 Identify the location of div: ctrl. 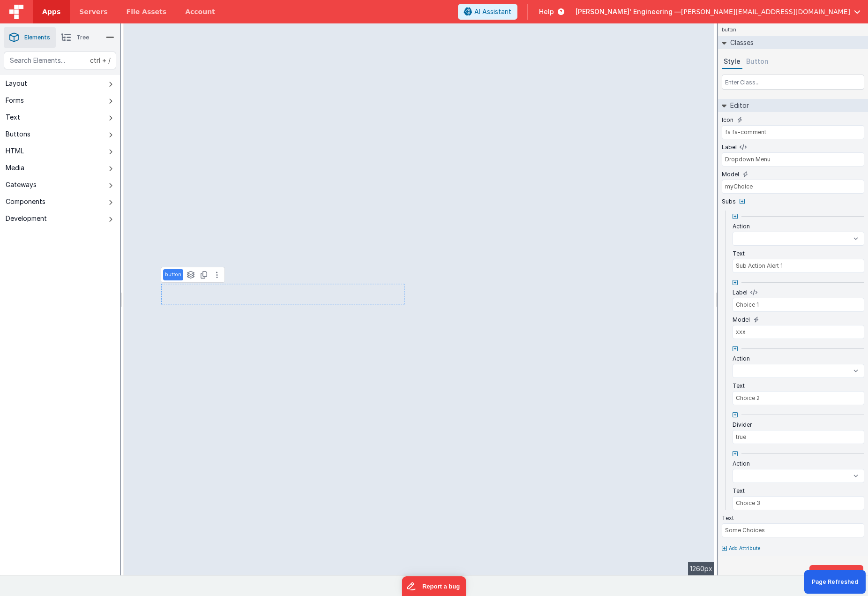
(96, 60).